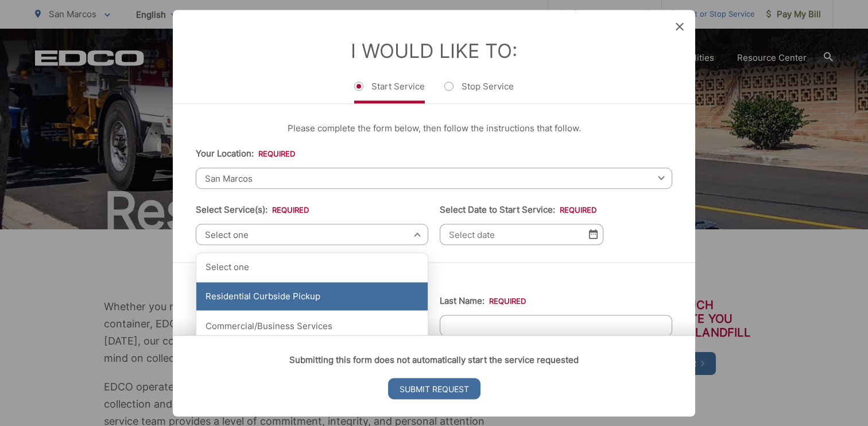  Describe the element at coordinates (245, 153) in the screenshot. I see `label: Your Location:` at that location.